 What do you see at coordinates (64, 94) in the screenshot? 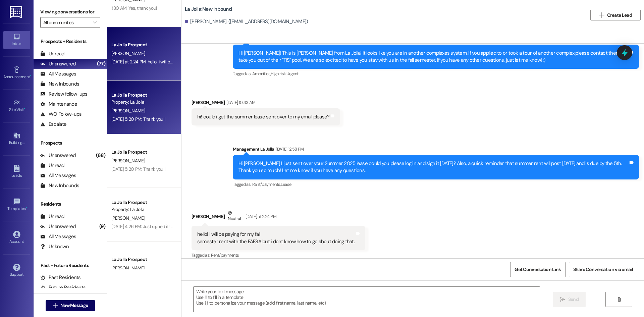
I see `div: Review follow-ups` at bounding box center [64, 94].